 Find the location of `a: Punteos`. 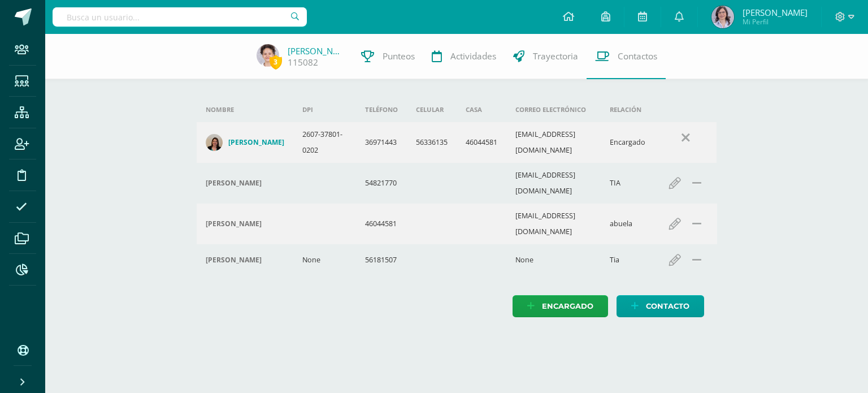

a: Punteos is located at coordinates (387, 57).